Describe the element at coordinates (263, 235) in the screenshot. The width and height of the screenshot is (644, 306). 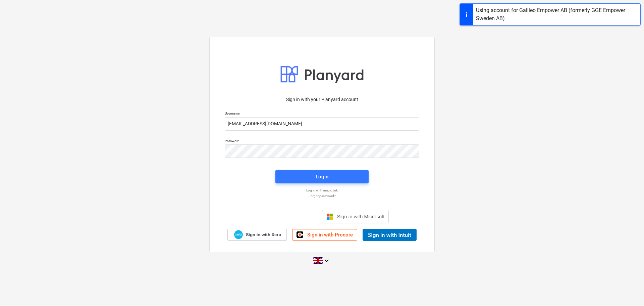
I see `span: Sign in with Xero` at that location.